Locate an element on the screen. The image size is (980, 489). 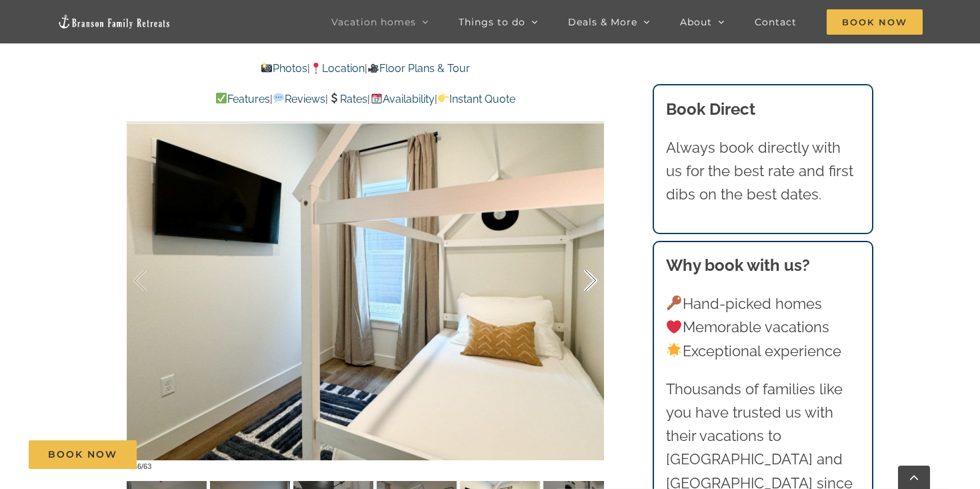
a: Reviews is located at coordinates (299, 99).